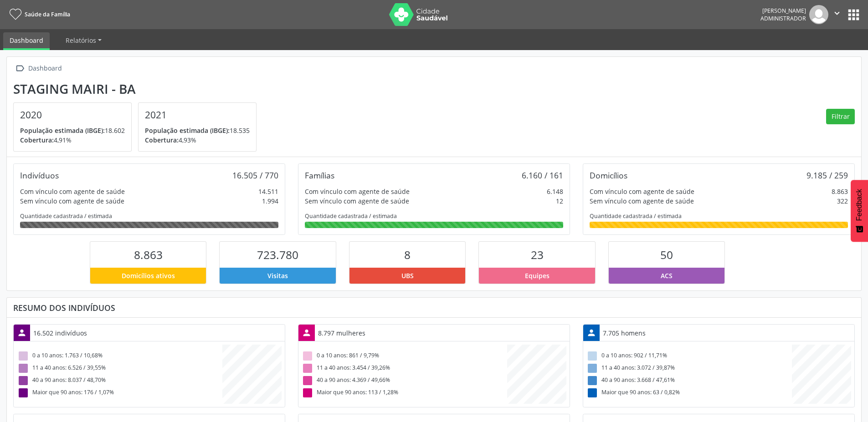 This screenshot has width=868, height=422. Describe the element at coordinates (148, 254) in the screenshot. I see `span: 8.863` at that location.